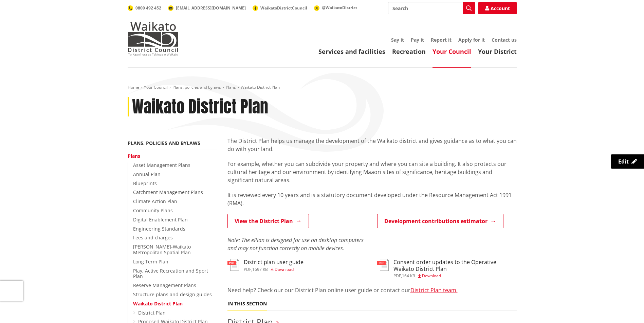 This screenshot has height=323, width=644. What do you see at coordinates (170, 274) in the screenshot?
I see `a: Play, Active Recreation and Sport Plan` at bounding box center [170, 274].